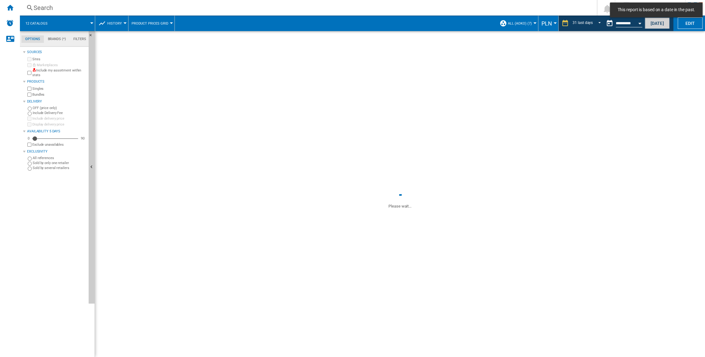  I want to click on div: This report is based on a date in the past., so click(623, 23).